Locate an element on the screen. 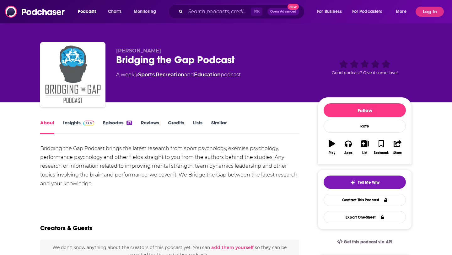 This screenshot has height=255, width=452. span: Tell Me Why is located at coordinates (368, 182).